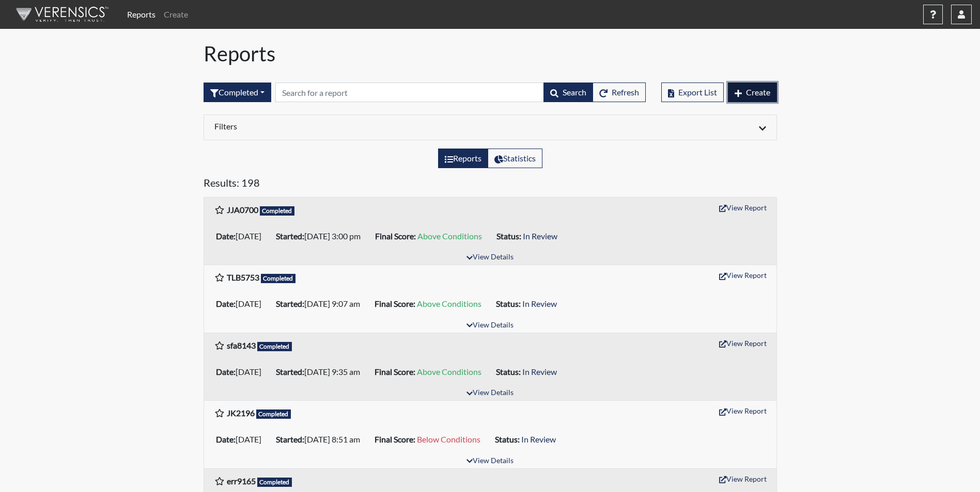 The height and width of the screenshot is (492, 980). I want to click on input: Search by Registration ID, Interview Number, or Investigation Name., so click(410, 93).